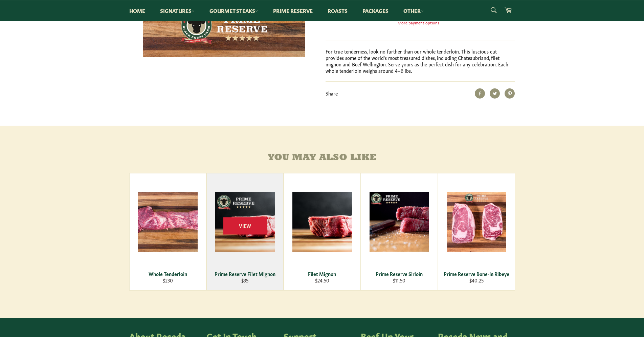 The image size is (644, 337). Describe the element at coordinates (137, 11) in the screenshot. I see `a: Home` at that location.